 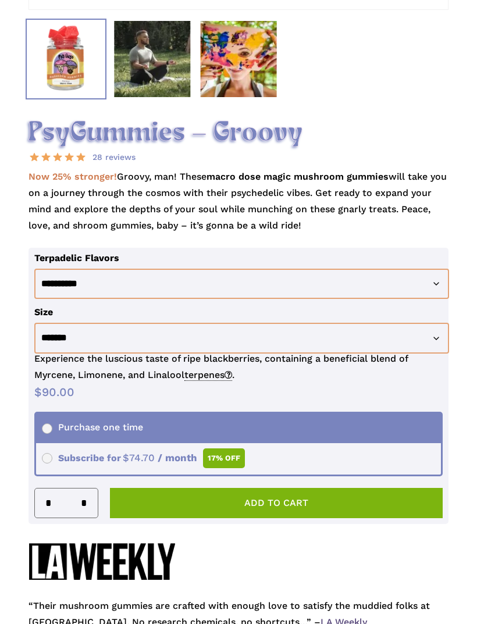 What do you see at coordinates (177, 458) in the screenshot?
I see `span: / month` at bounding box center [177, 458].